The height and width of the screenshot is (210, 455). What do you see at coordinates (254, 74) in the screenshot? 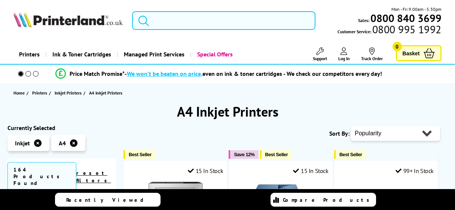
I see `div: - even on ink & toner cartridges - We check our competitors every day!` at bounding box center [254, 74].